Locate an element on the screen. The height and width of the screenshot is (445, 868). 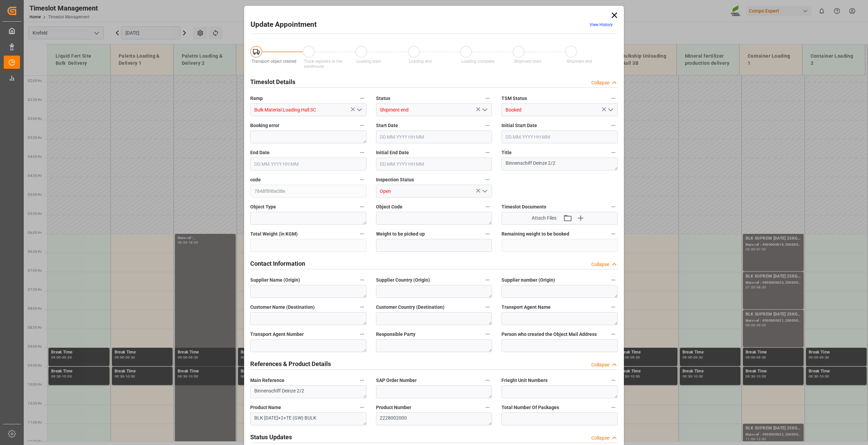
span: Loading end is located at coordinates (420, 62).